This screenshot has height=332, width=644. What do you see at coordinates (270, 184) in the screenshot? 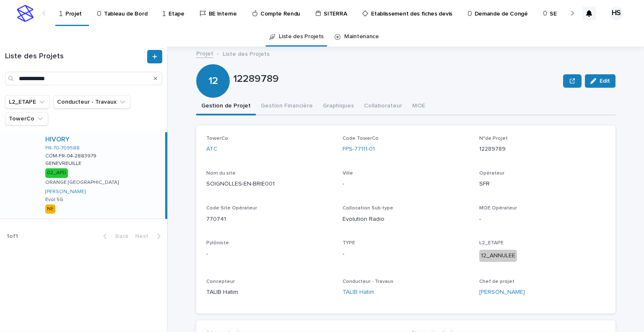
I see `p: SOIGNOLLES-EN-BRIE001` at bounding box center [270, 184].